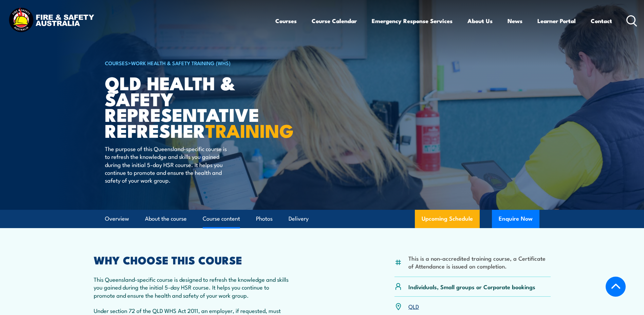 The height and width of the screenshot is (315, 644). Describe the element at coordinates (601, 21) in the screenshot. I see `a: Contact` at that location.